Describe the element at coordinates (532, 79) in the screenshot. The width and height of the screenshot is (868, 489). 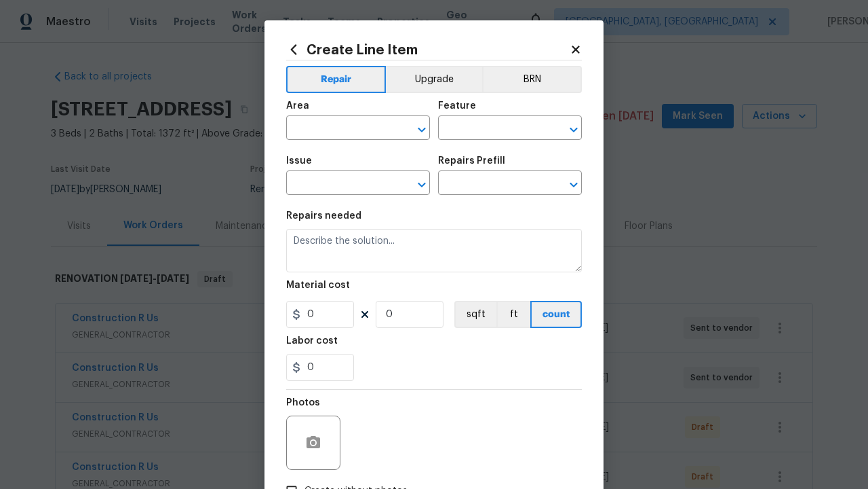
I see `button: BRN` at that location.